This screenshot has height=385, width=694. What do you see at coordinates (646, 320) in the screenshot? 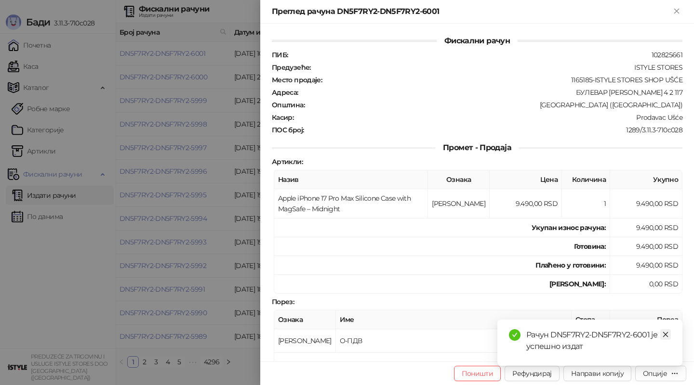
I see `th: Порез` at bounding box center [646, 320].